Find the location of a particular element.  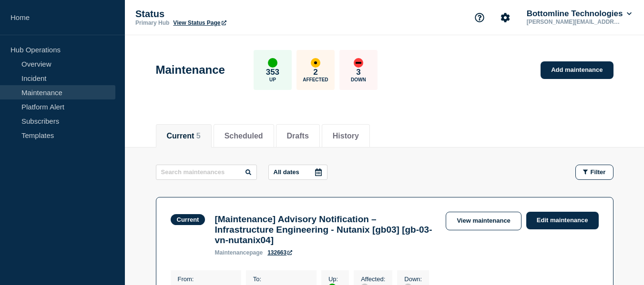

button: Current 5 is located at coordinates (183, 137).